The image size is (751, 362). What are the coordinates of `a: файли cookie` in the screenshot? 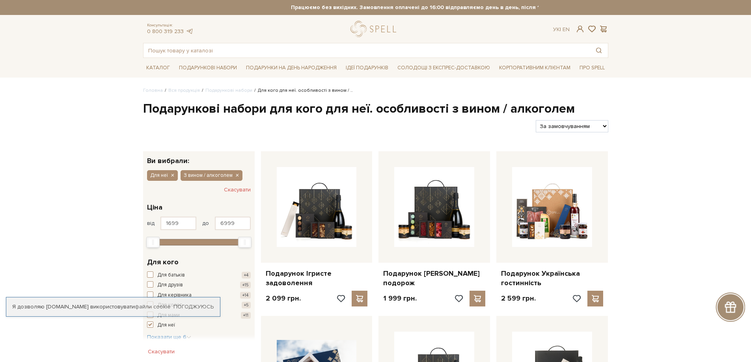 It's located at (153, 307).